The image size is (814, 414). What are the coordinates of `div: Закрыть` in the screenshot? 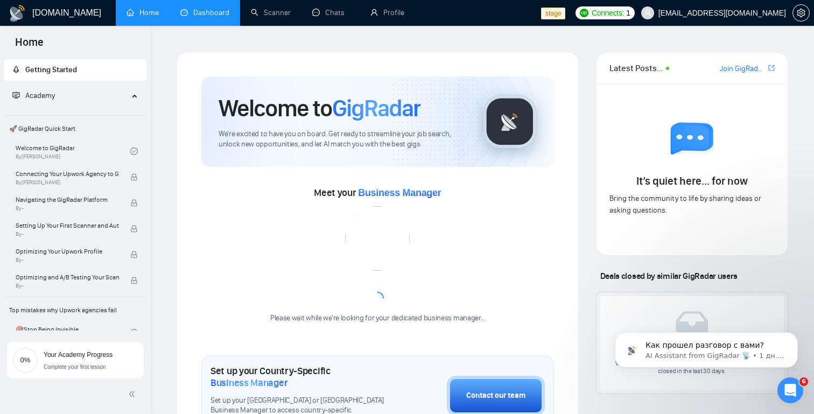 It's located at (195, 27).